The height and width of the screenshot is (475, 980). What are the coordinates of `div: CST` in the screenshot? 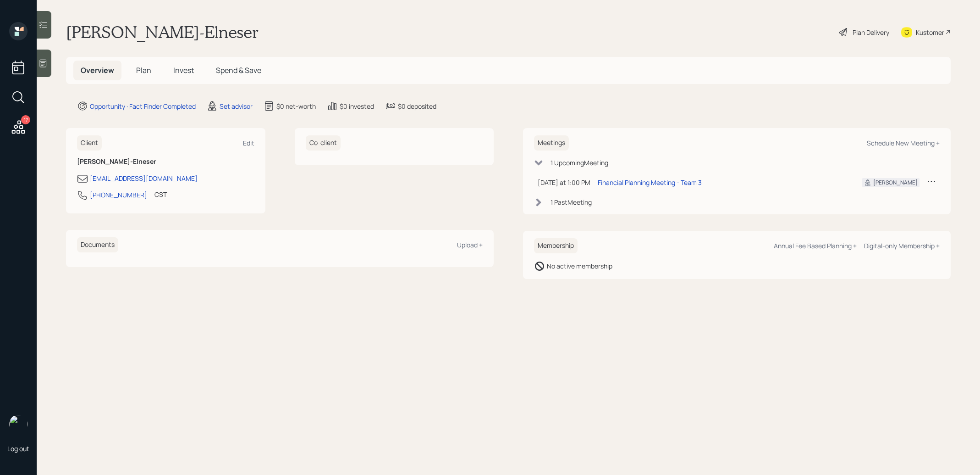 It's located at (160, 194).